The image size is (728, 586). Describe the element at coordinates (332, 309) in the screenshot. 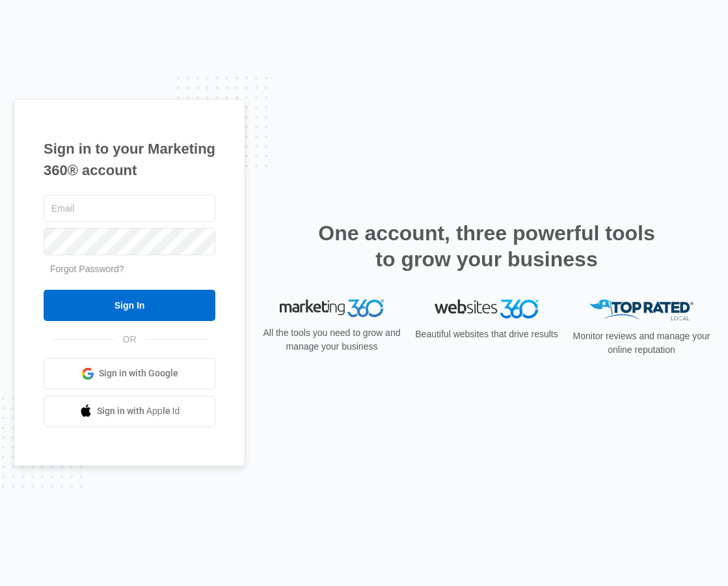

I see `img: Marketing 360` at that location.